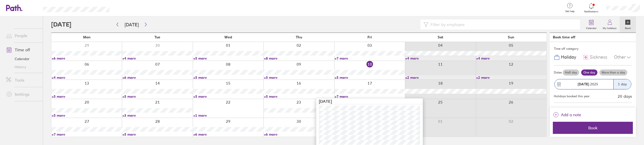 The width and height of the screenshot is (644, 145). I want to click on div: 1 day, so click(622, 84).